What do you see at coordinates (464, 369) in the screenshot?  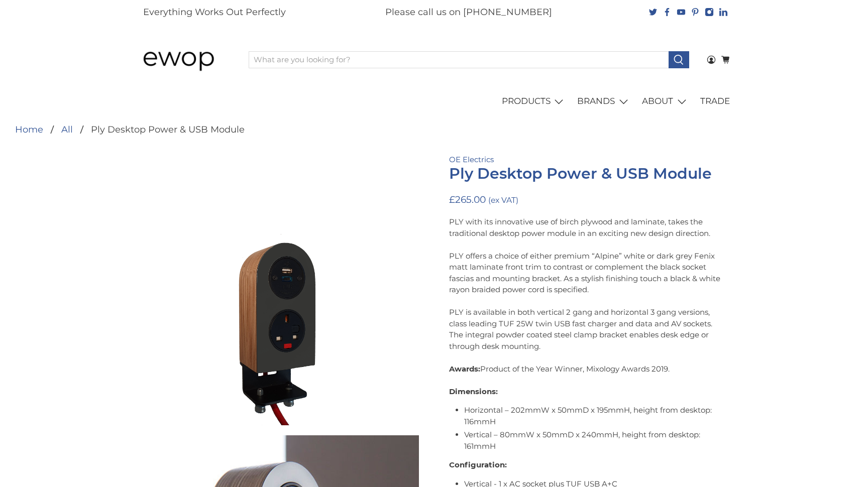 I see `strong: Awards:` at bounding box center [464, 369].